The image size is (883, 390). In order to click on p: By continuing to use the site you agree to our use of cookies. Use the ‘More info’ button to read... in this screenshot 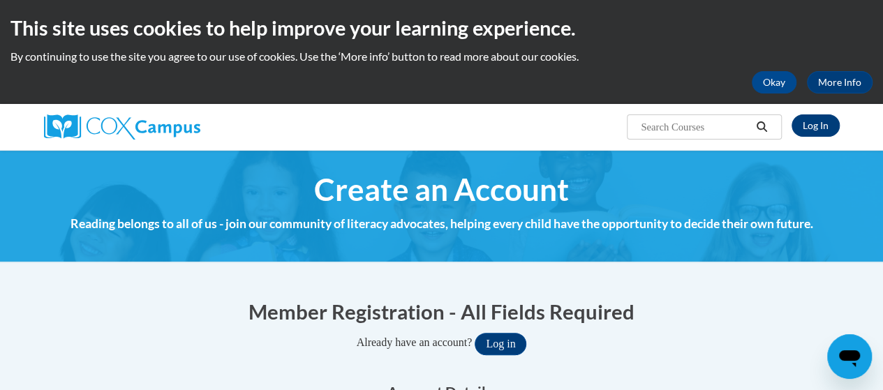, I will do `click(441, 57)`.